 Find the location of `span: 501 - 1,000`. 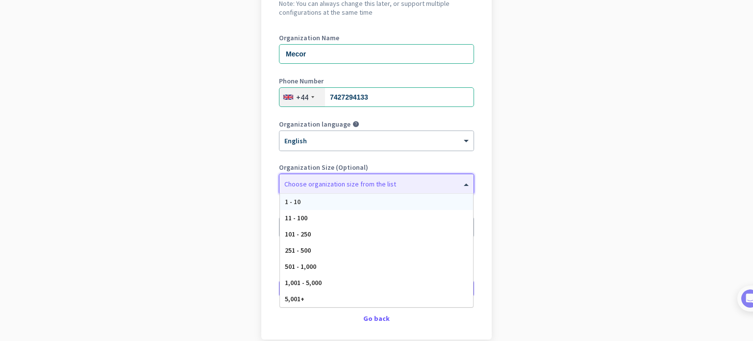

span: 501 - 1,000 is located at coordinates (301, 266).